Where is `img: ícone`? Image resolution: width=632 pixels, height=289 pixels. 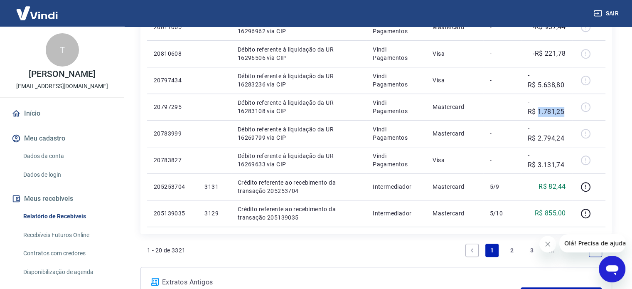 img: ícone is located at coordinates (155, 282).